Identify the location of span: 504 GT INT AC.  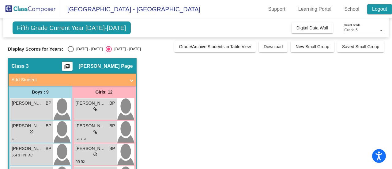
(22, 155).